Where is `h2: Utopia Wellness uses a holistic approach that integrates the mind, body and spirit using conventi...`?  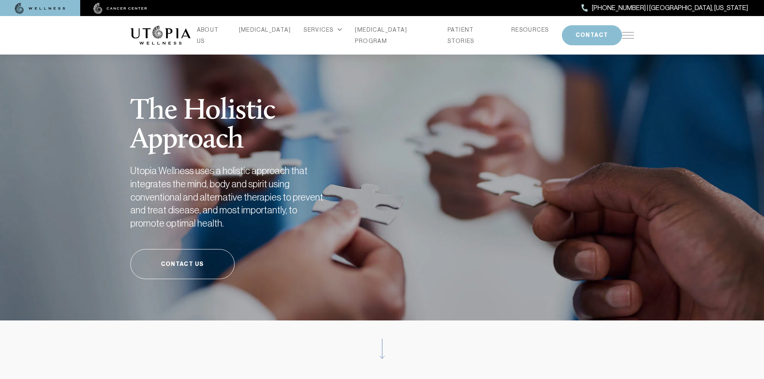 h2: Utopia Wellness uses a holistic approach that integrates the mind, body and spirit using conventi... is located at coordinates (230, 197).